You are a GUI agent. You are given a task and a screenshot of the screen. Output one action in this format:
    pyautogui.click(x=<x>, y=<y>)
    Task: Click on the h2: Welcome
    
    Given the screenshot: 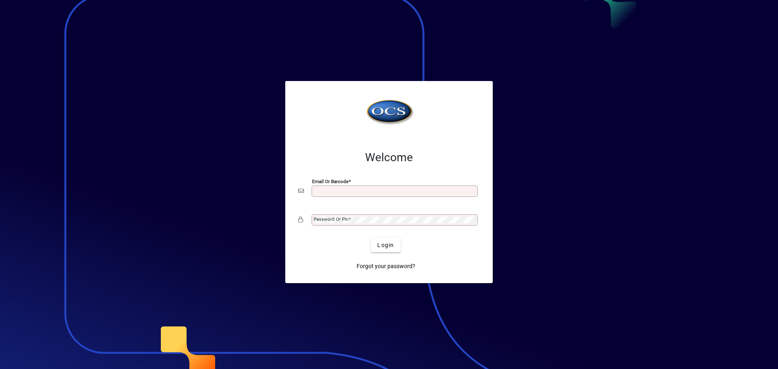 What is the action you would take?
    pyautogui.click(x=389, y=158)
    